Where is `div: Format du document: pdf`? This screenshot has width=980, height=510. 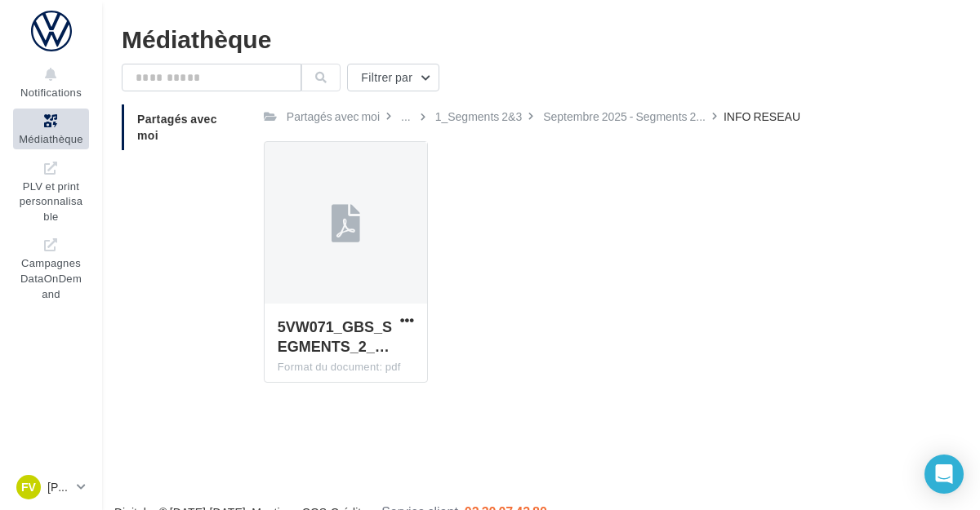
div: Format du document: pdf is located at coordinates (346, 367).